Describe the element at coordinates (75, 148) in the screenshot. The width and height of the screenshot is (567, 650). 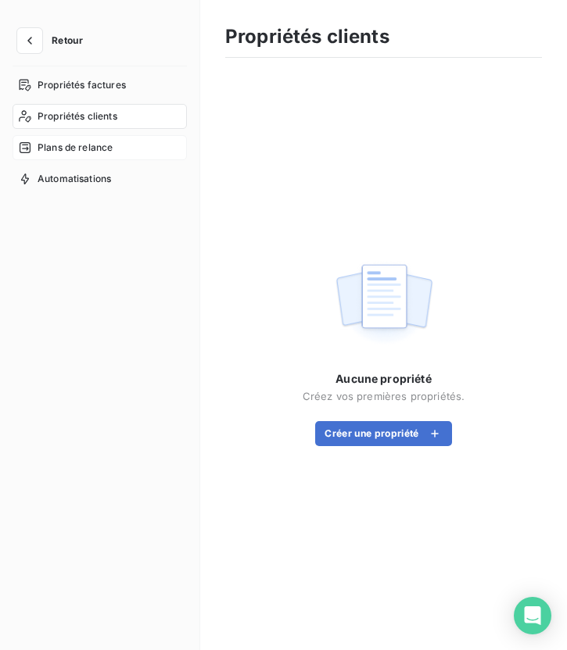
I see `span: Plans de relance` at that location.